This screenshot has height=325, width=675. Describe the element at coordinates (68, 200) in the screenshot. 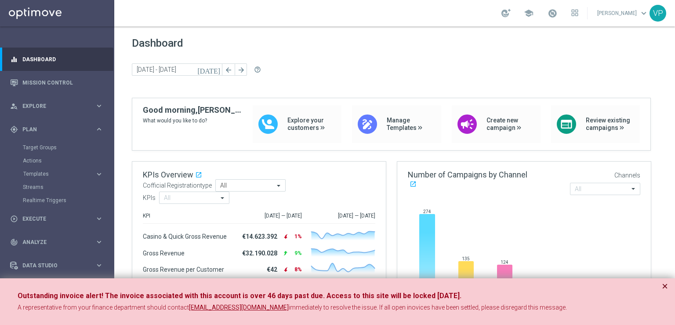

I see `div: Realtime Triggers` at that location.